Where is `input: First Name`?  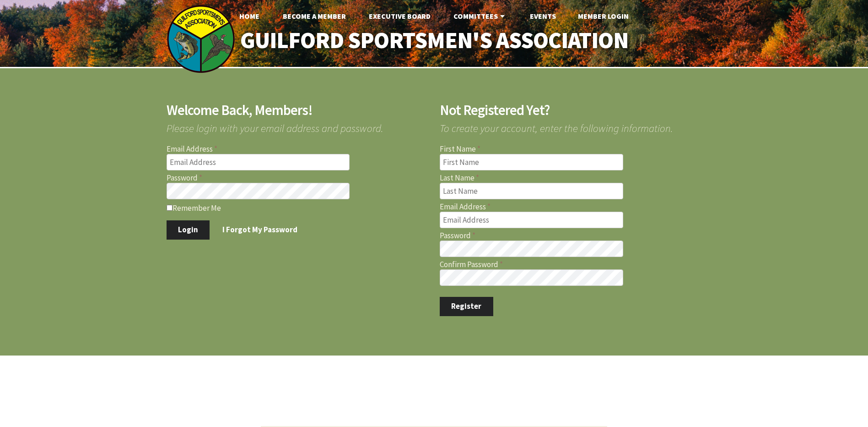
input: First Name is located at coordinates (531, 162).